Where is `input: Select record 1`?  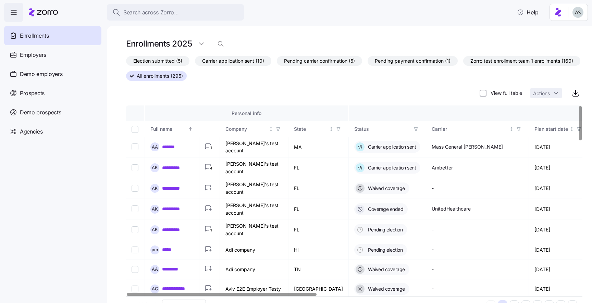 input: Select record 1 is located at coordinates (135, 147).